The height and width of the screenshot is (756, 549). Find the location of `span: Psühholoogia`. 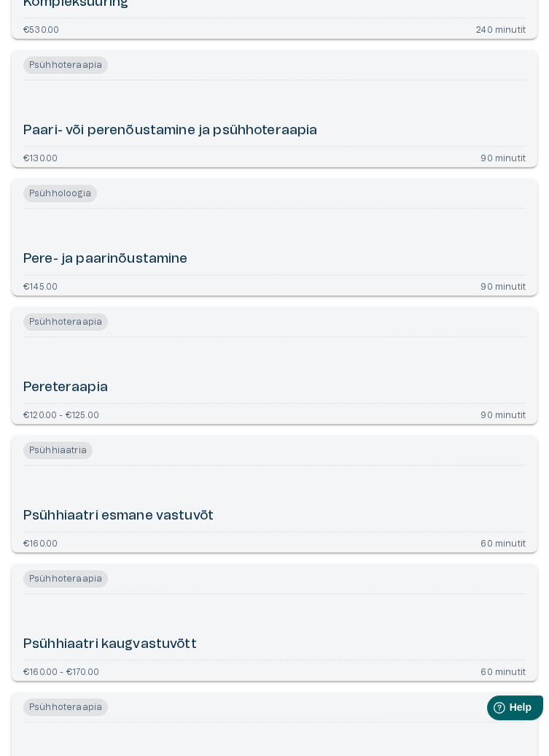

span: Psühholoogia is located at coordinates (60, 193).